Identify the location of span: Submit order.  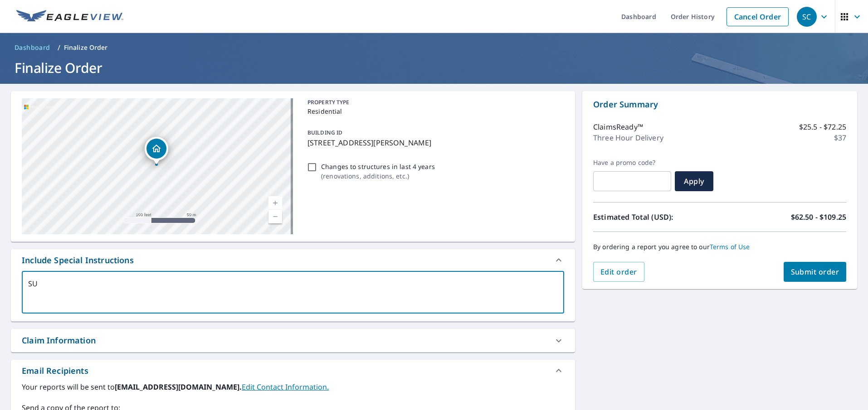
(815, 272).